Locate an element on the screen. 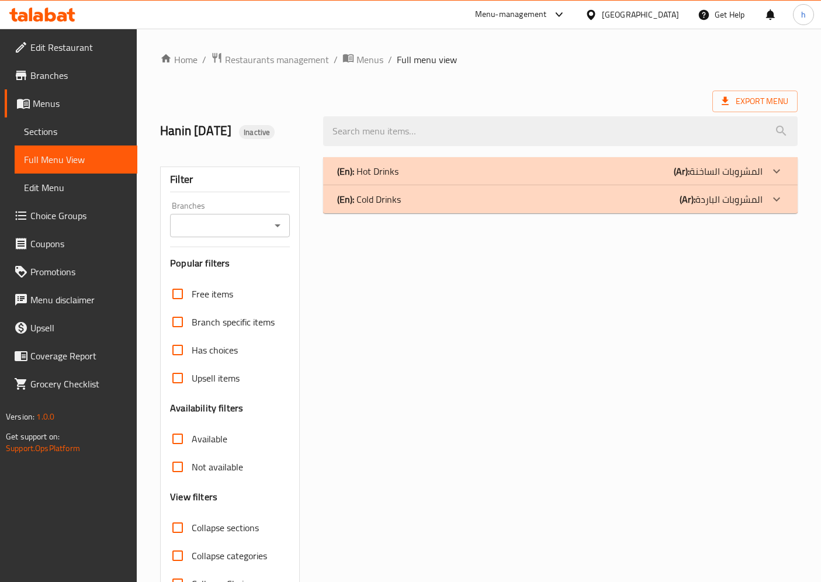  span: Upsell items is located at coordinates (216, 378).